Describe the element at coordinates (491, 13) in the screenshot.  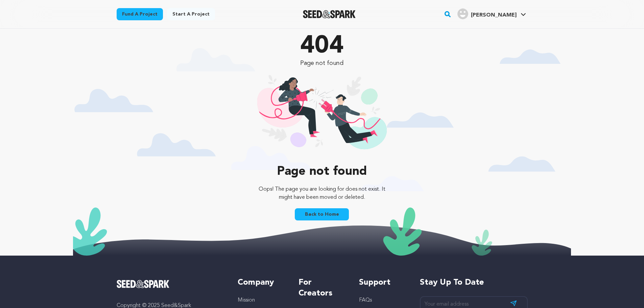
I see `a: Lu S.'s Profile` at that location.